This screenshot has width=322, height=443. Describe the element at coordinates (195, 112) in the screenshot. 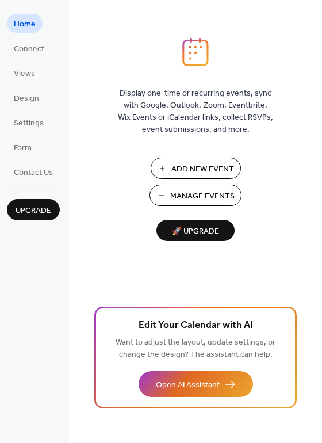

I see `span: Display one-time or recurring events, sync with Google, Outlook, Zoom, Eventbrite, Wix Events or ...` at that location.